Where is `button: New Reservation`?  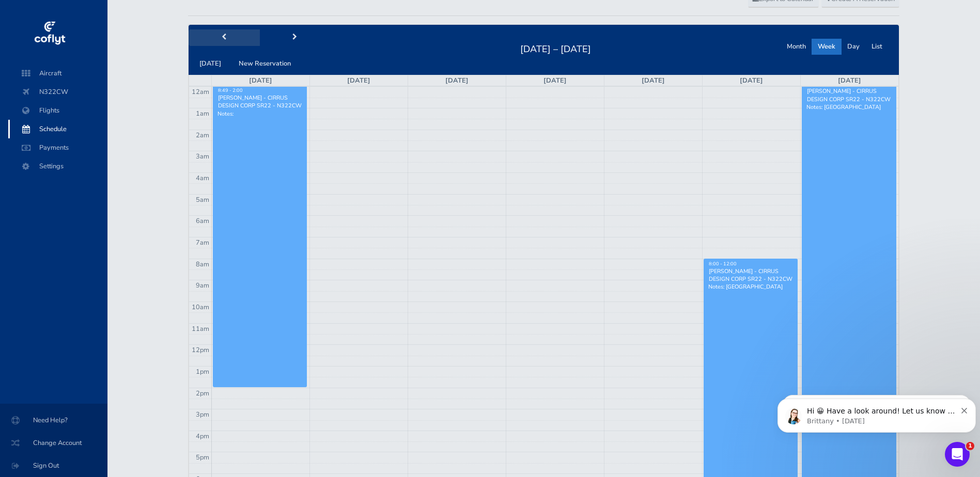 button: New Reservation is located at coordinates (264, 64).